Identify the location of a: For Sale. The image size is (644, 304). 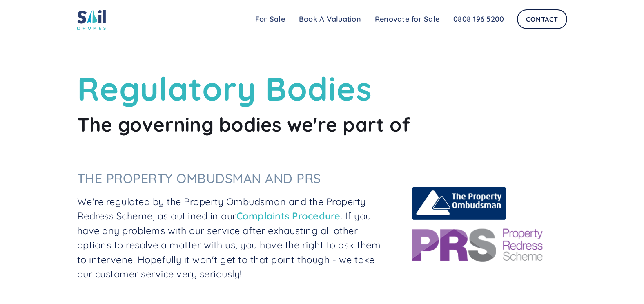
(270, 19).